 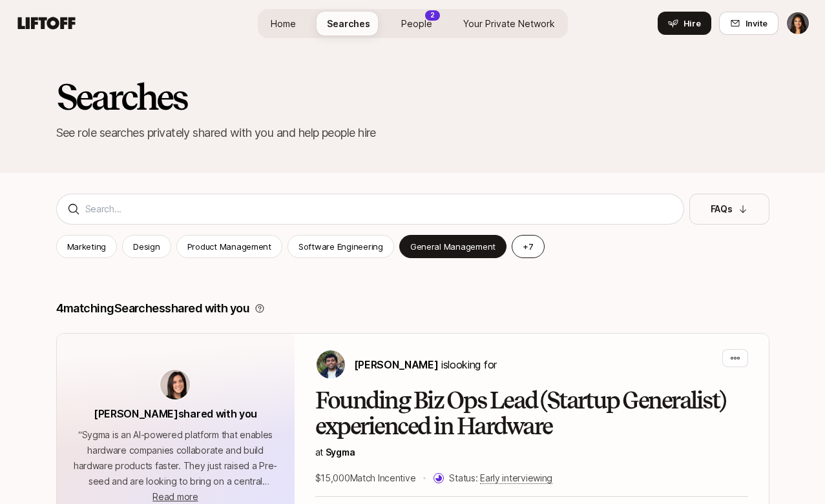 I want to click on a: Home, so click(x=283, y=23).